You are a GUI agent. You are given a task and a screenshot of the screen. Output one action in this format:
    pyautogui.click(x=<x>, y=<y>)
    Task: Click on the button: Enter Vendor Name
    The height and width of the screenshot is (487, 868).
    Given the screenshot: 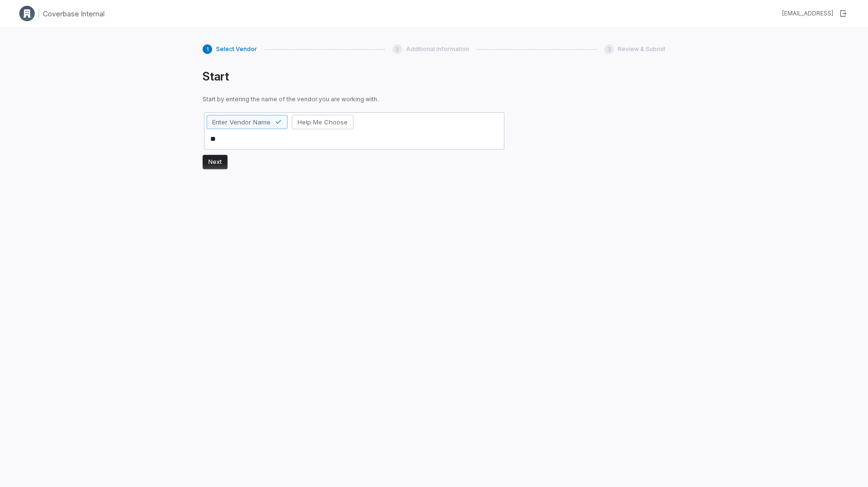 What is the action you would take?
    pyautogui.click(x=247, y=122)
    